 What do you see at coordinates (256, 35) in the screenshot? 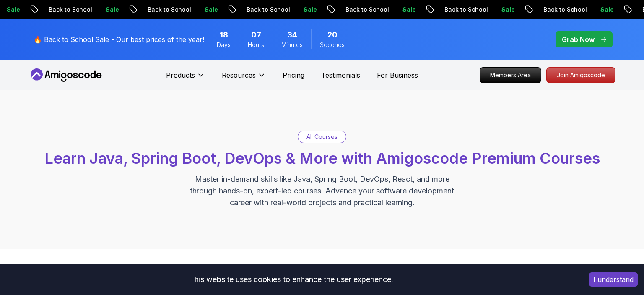
I see `span: 7 Hours` at bounding box center [256, 35].